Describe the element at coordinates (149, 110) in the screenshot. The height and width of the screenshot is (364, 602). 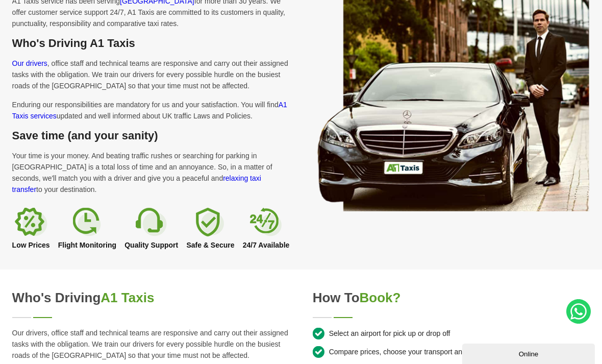
I see `a: A1 Taxis services` at that location.